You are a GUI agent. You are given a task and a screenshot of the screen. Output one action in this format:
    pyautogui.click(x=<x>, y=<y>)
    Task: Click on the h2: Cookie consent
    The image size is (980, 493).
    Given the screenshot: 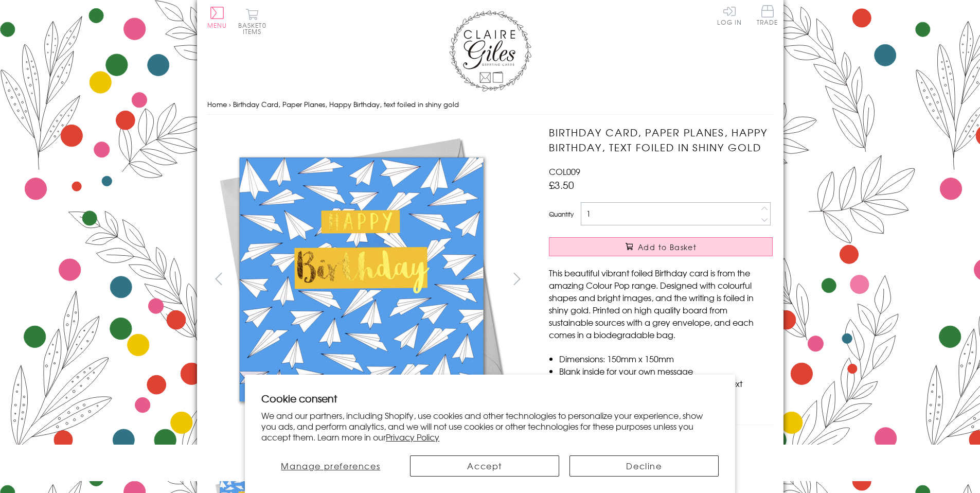 What is the action you would take?
    pyautogui.click(x=490, y=398)
    